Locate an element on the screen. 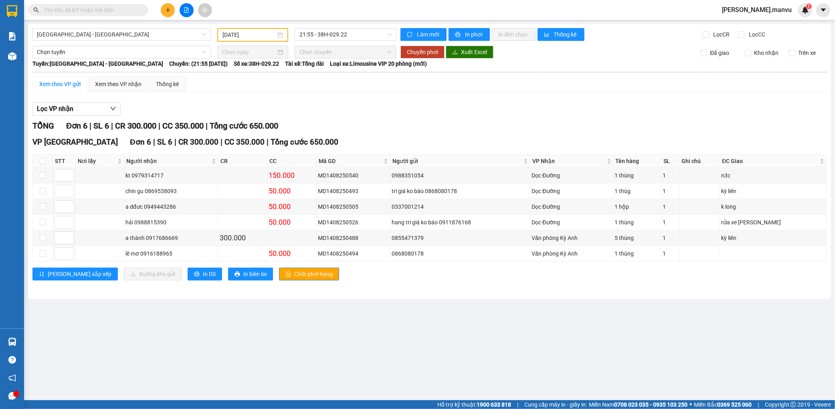 The image size is (835, 409). button: aim is located at coordinates (205, 10).